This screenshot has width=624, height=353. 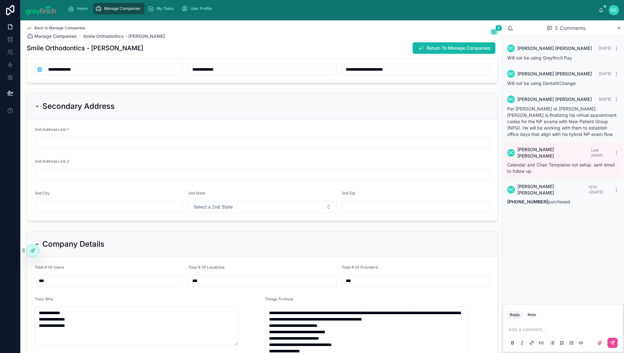 I want to click on a: Back to Manage Companies, so click(x=56, y=28).